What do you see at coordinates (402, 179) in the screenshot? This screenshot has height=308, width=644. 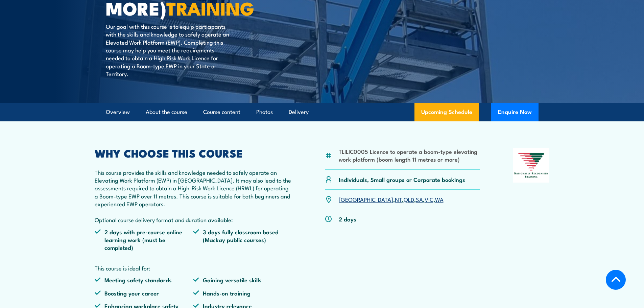 I see `p: Individuals, Small groups or Corporate bookings` at bounding box center [402, 179].